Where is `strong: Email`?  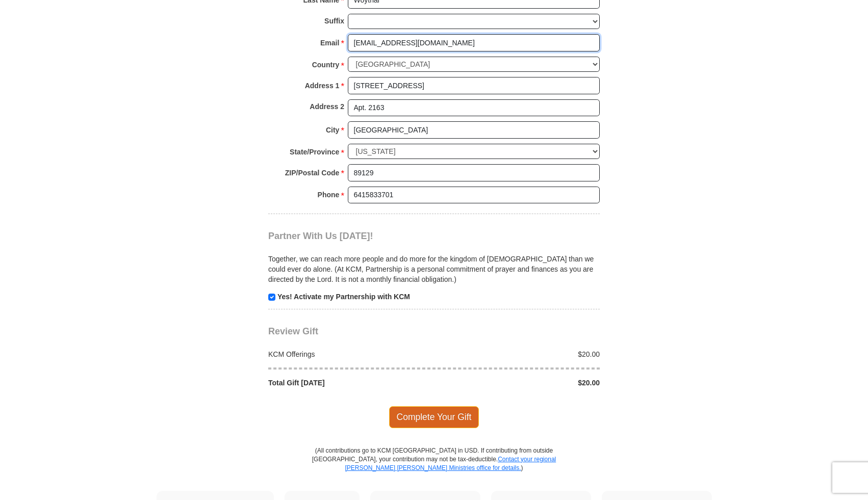
strong: Email is located at coordinates (330, 43).